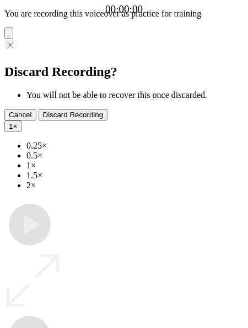  What do you see at coordinates (124, 9) in the screenshot?
I see `a: 00:00:00` at bounding box center [124, 9].